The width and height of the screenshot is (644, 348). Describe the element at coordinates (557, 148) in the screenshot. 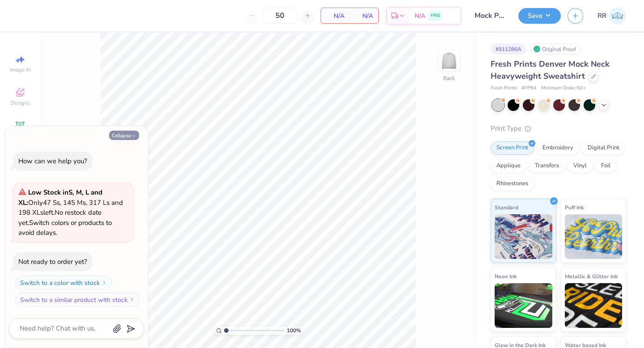

I see `div: Embroidery` at that location.